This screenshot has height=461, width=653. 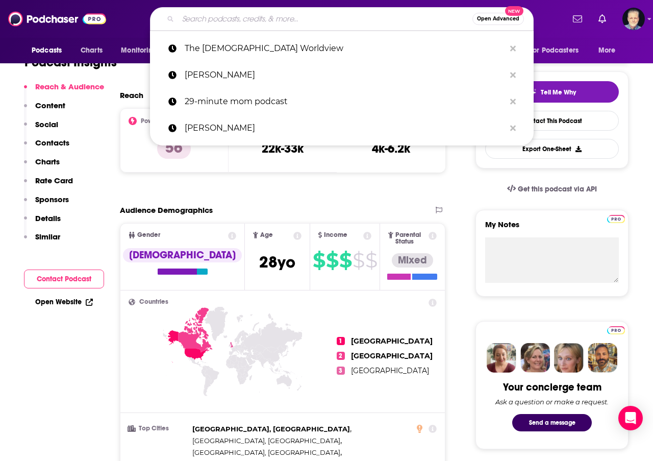 I want to click on img: Sydney Profile, so click(x=501, y=358).